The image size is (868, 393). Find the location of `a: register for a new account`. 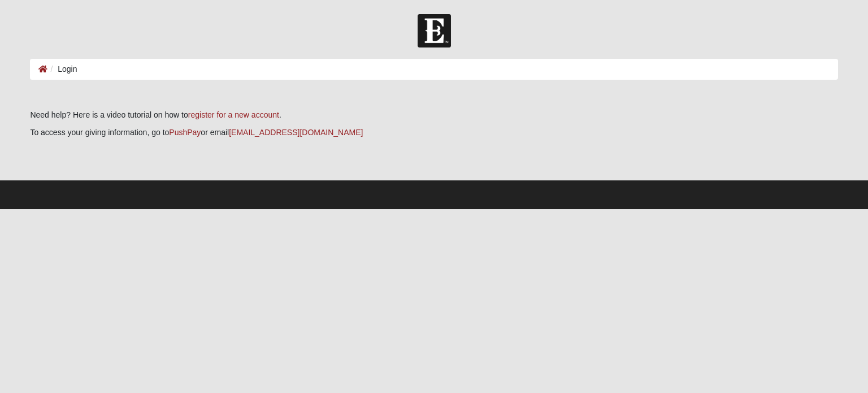

a: register for a new account is located at coordinates (233, 115).